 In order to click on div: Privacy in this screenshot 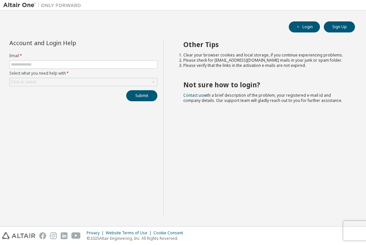, I will do `click(96, 233)`.